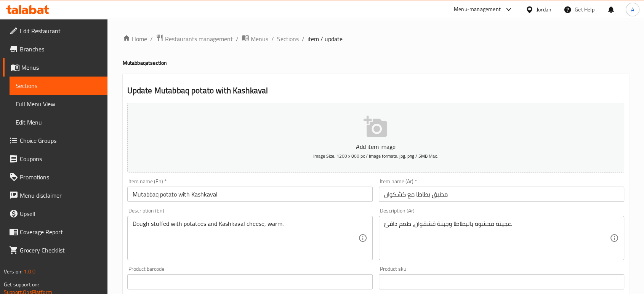  Describe the element at coordinates (199, 39) in the screenshot. I see `span: Restaurants management` at that location.